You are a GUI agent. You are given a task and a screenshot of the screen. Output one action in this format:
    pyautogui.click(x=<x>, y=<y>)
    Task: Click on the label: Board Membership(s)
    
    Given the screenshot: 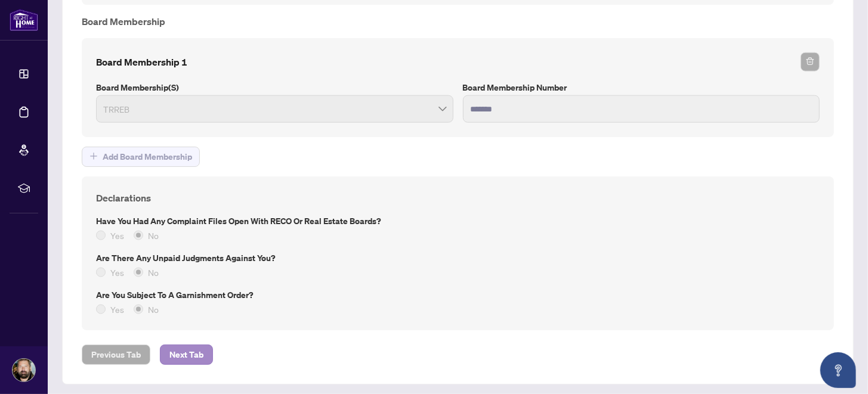 What is the action you would take?
    pyautogui.click(x=274, y=87)
    